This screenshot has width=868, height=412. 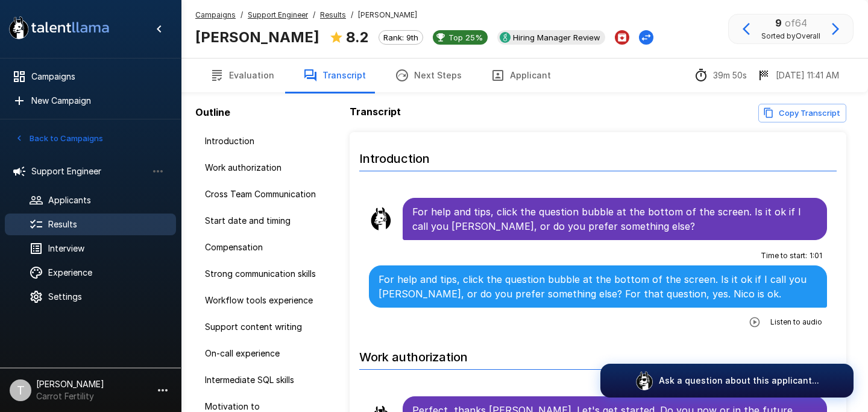 I want to click on span: Strong communication skills, so click(x=265, y=274).